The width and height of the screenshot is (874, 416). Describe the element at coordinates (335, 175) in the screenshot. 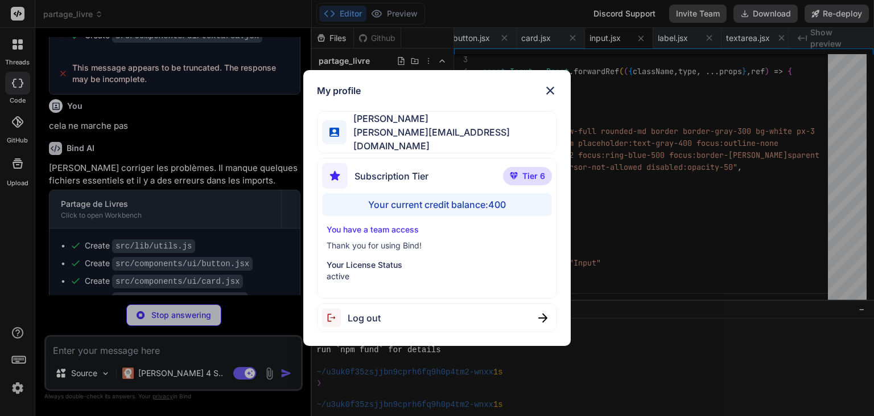

I see `img: subscription` at that location.